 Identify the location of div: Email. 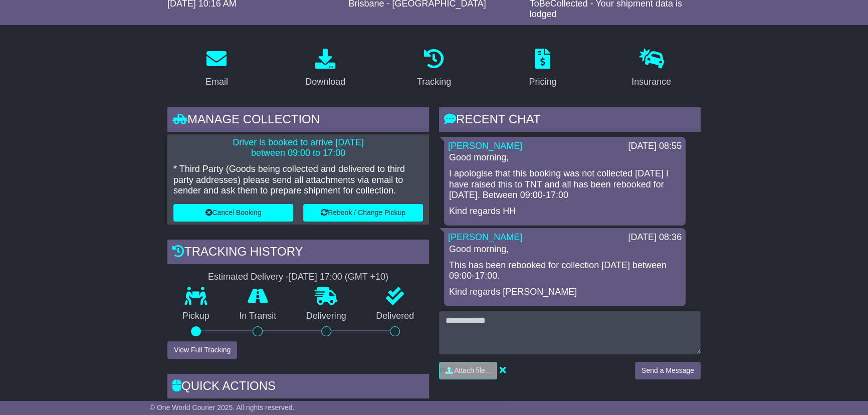
(216, 82).